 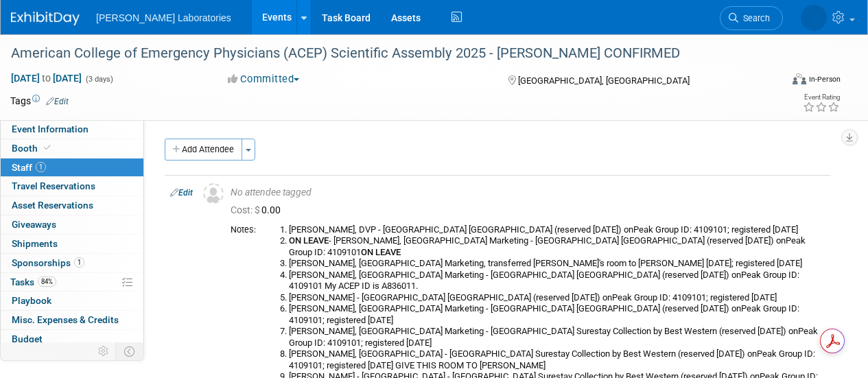 I want to click on a: Budget, so click(x=72, y=339).